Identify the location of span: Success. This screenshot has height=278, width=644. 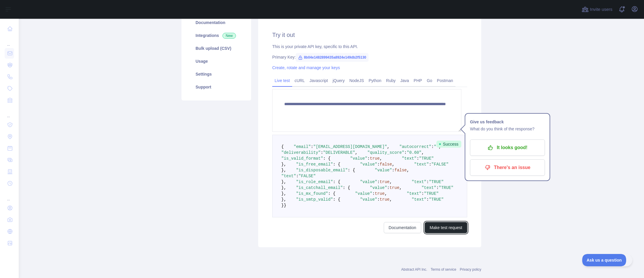
(449, 144).